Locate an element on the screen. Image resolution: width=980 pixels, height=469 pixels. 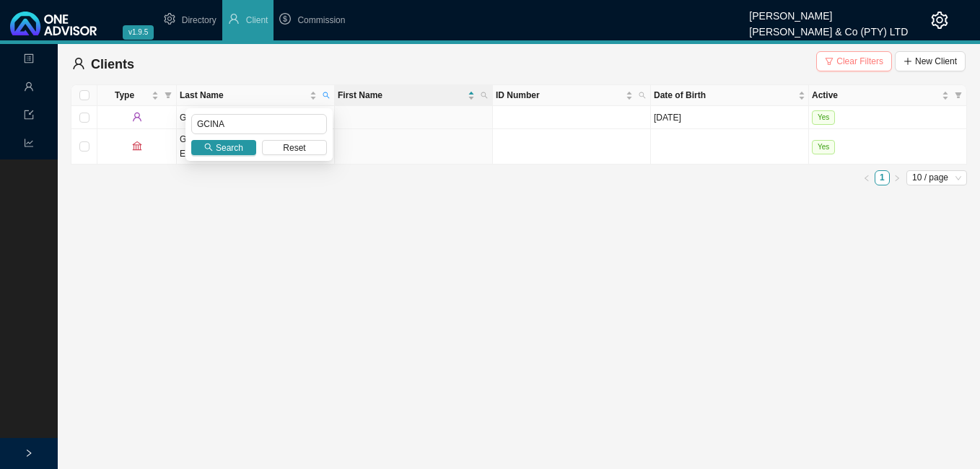
td: Gcina Esethu Trading Enterprize is located at coordinates (255, 117).